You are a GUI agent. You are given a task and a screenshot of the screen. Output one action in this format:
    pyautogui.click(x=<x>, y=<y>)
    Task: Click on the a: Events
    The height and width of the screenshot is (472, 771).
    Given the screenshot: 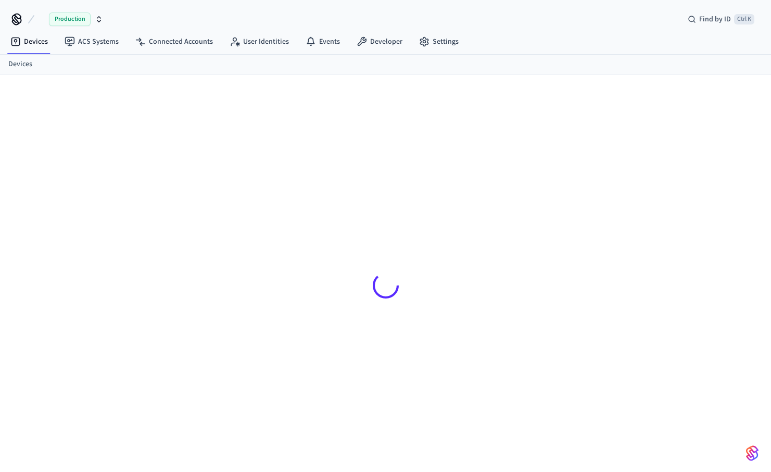 What is the action you would take?
    pyautogui.click(x=323, y=42)
    